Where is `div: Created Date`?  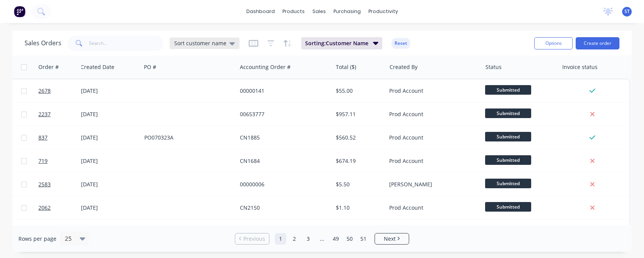
div: Created Date is located at coordinates (97, 67).